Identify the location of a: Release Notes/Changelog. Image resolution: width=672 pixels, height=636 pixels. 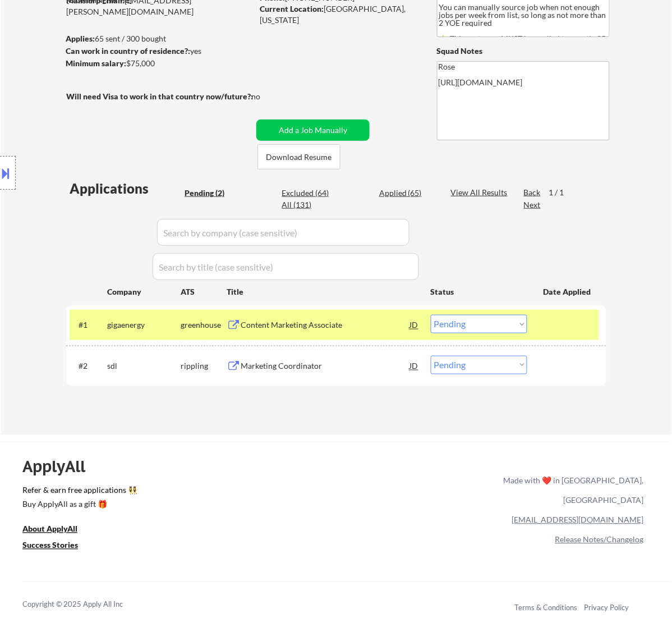
(600, 540).